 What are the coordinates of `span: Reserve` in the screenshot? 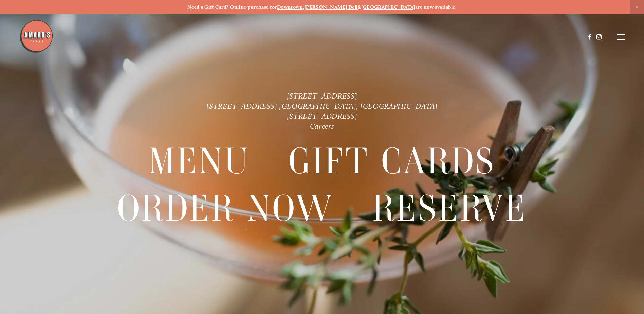 It's located at (449, 208).